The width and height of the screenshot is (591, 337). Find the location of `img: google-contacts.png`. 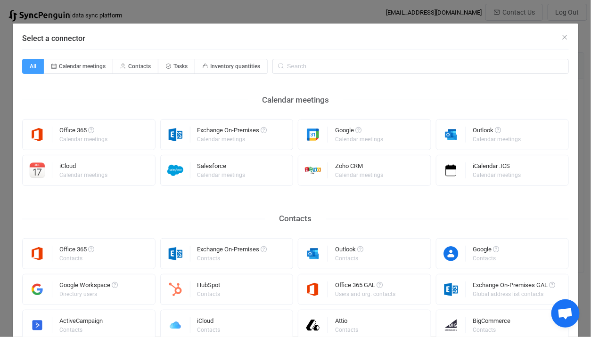

img: google-contacts.png is located at coordinates (451, 254).